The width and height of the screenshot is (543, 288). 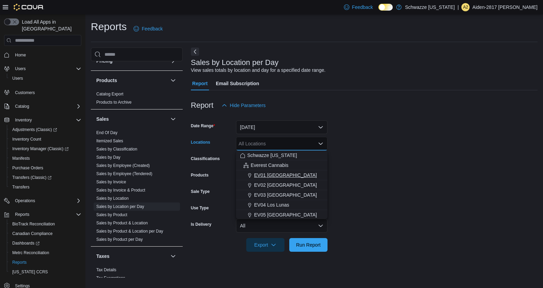 I want to click on span: A2, so click(x=466, y=7).